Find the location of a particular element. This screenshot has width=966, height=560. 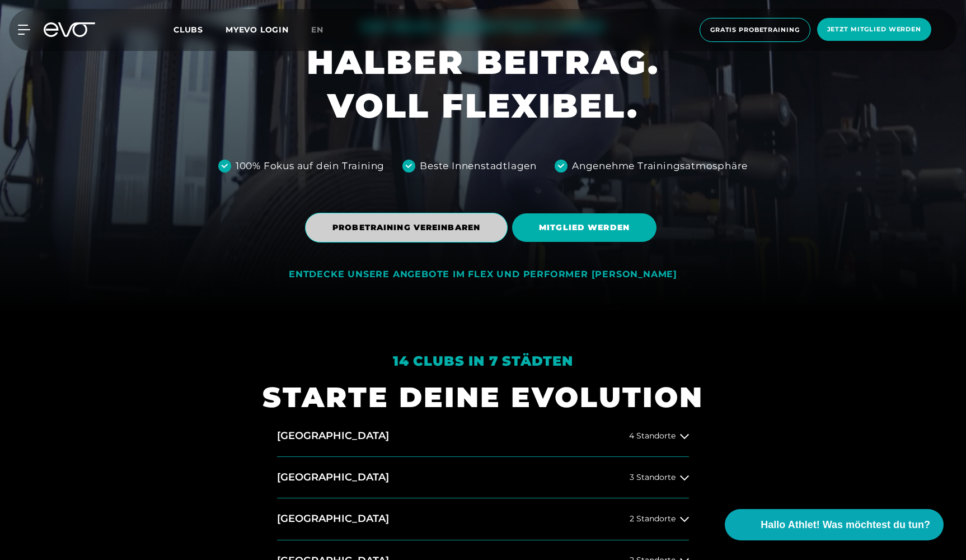

a: MYEVO LOGIN is located at coordinates (257, 29).